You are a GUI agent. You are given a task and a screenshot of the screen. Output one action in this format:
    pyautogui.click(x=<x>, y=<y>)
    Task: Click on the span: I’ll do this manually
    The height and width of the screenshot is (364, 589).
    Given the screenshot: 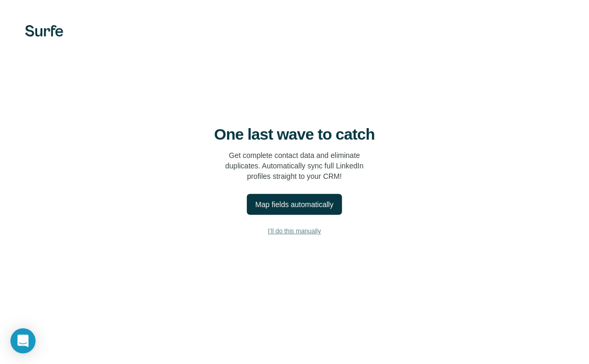 What is the action you would take?
    pyautogui.click(x=294, y=231)
    